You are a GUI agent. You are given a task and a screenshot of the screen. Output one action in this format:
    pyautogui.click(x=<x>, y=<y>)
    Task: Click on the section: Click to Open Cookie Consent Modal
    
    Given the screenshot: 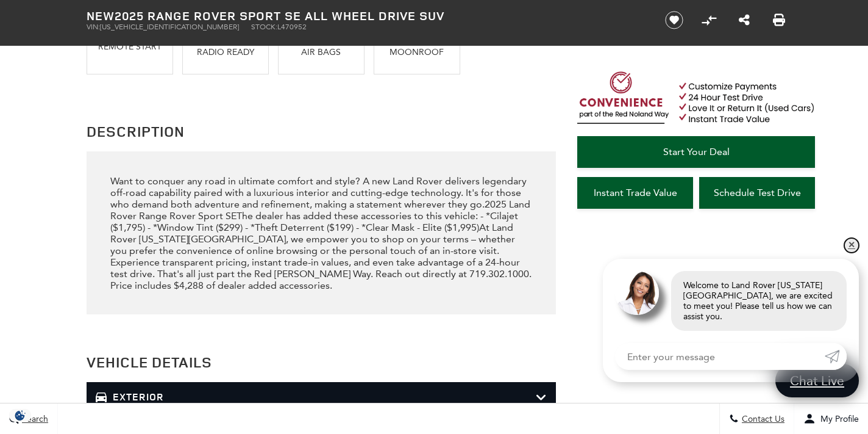 What is the action you would take?
    pyautogui.click(x=20, y=415)
    